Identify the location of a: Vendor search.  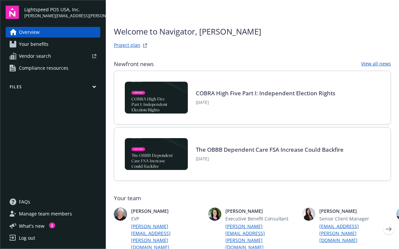
(53, 56).